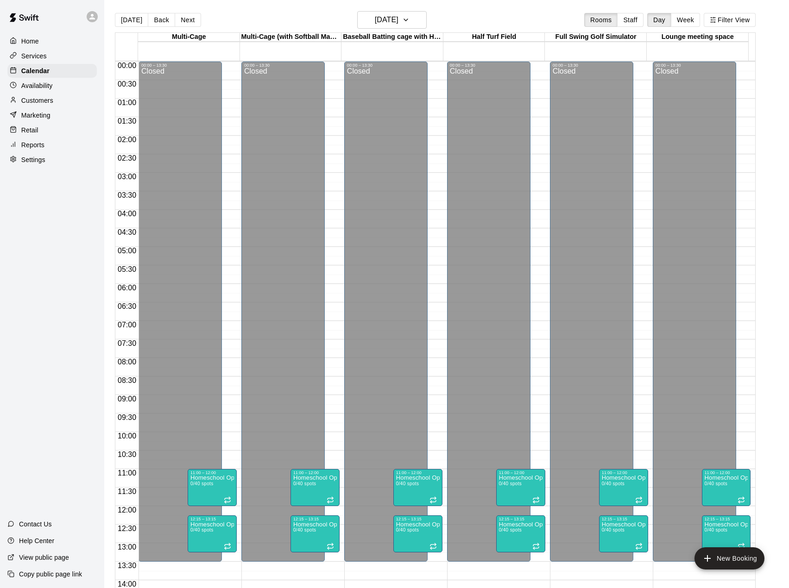  Describe the element at coordinates (52, 160) in the screenshot. I see `div: Settings` at that location.